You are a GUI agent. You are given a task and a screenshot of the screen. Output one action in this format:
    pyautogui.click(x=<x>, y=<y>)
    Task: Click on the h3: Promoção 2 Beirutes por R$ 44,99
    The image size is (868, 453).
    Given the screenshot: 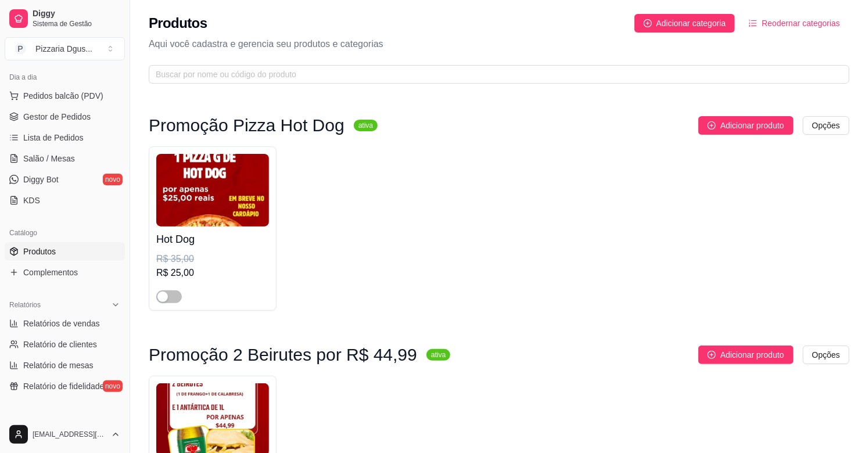 What is the action you would take?
    pyautogui.click(x=283, y=355)
    